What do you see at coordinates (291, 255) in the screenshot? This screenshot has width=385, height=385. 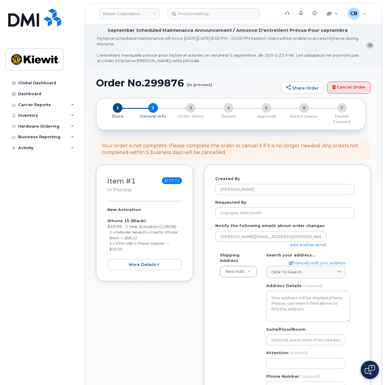 I see `label: Search your address...` at bounding box center [291, 255].